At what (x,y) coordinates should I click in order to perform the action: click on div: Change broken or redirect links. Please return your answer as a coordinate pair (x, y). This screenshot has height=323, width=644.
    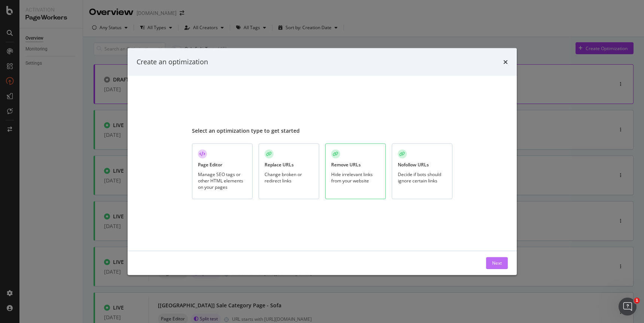
    Looking at the image, I should click on (289, 177).